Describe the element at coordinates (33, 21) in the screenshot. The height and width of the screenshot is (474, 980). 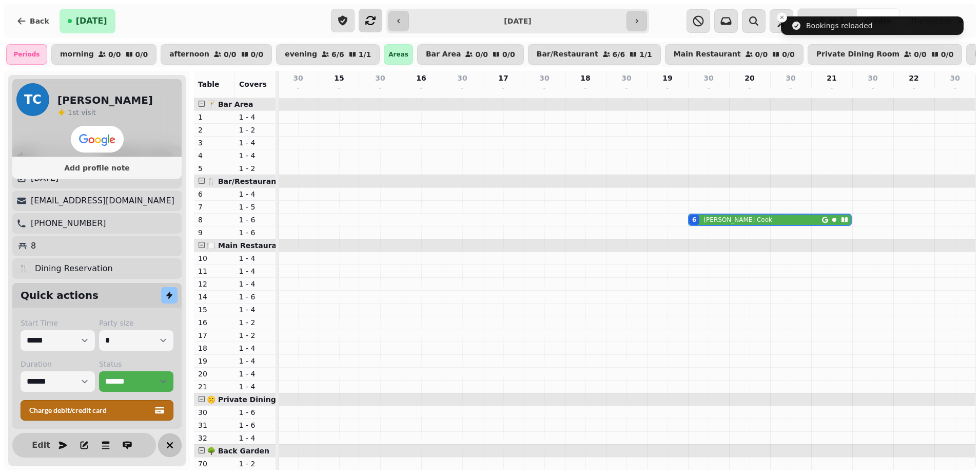
I see `button: Back` at that location.